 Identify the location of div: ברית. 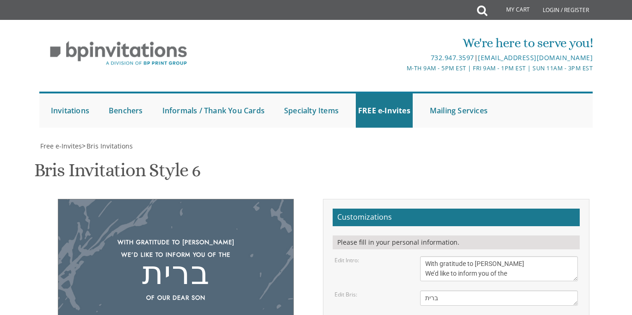
(176, 276).